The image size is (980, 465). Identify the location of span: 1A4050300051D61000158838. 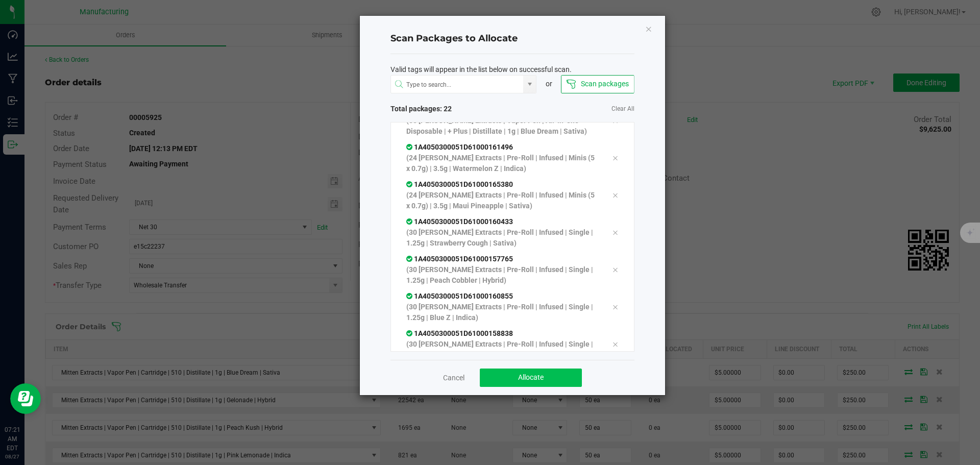
(460, 333).